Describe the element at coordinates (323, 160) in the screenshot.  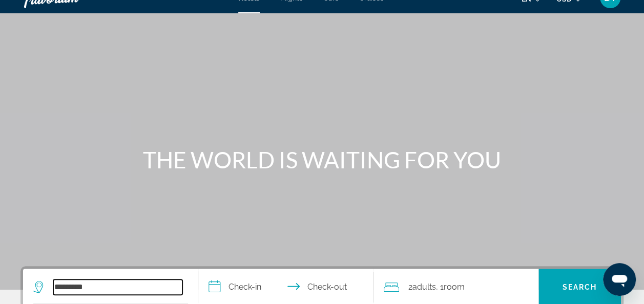
I see `h1: THE WORLD IS WAITING FOR YOU` at that location.